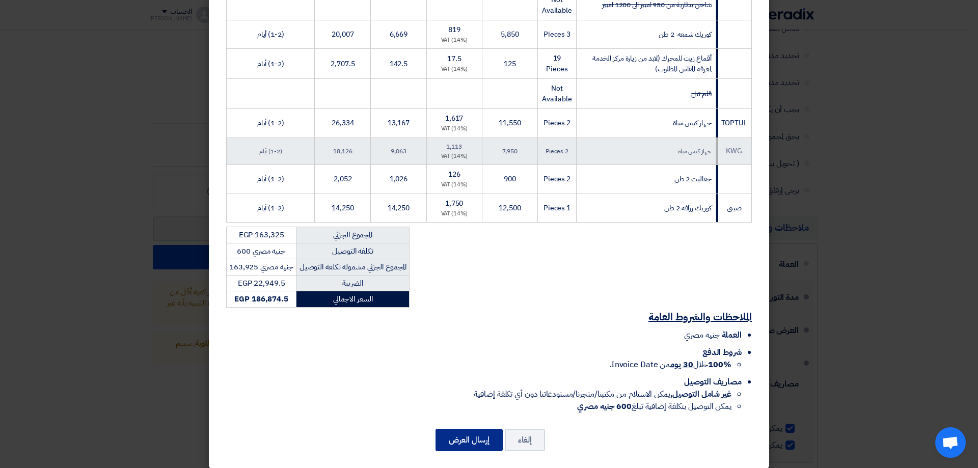  What do you see at coordinates (454, 147) in the screenshot?
I see `span: 1,113` at bounding box center [454, 147].